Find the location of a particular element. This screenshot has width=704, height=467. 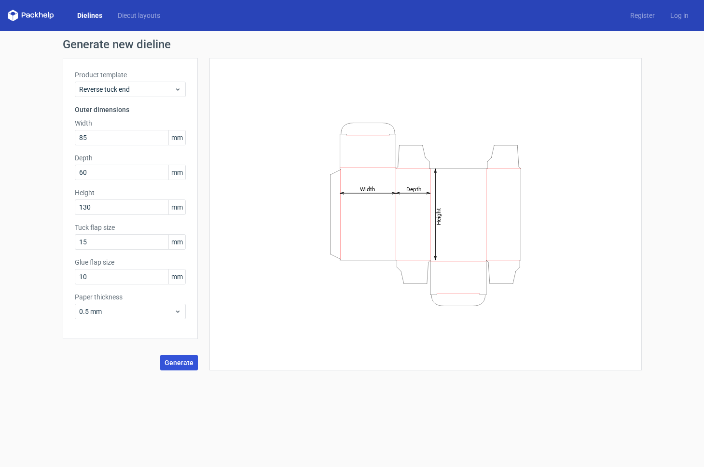

span: Reverse tuck end is located at coordinates (126, 89).